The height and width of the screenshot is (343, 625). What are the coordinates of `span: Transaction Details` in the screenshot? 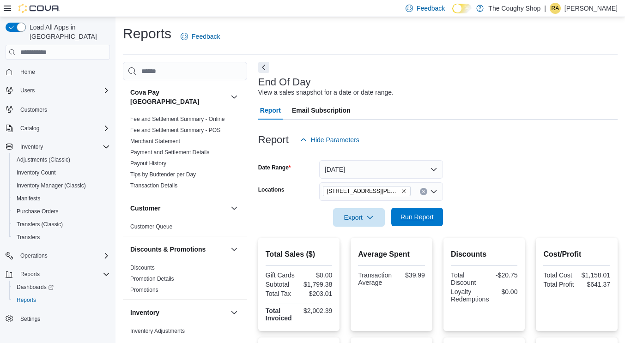 It's located at (154, 186).